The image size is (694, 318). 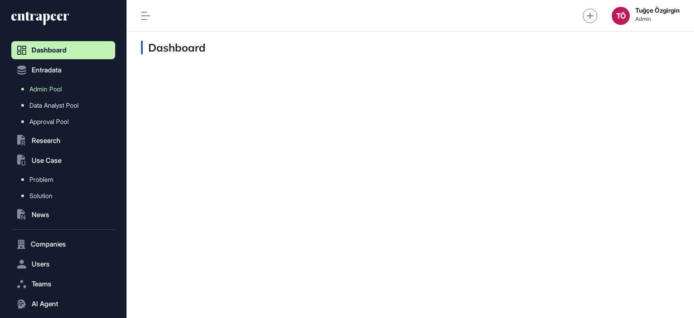 I want to click on span: News, so click(x=40, y=215).